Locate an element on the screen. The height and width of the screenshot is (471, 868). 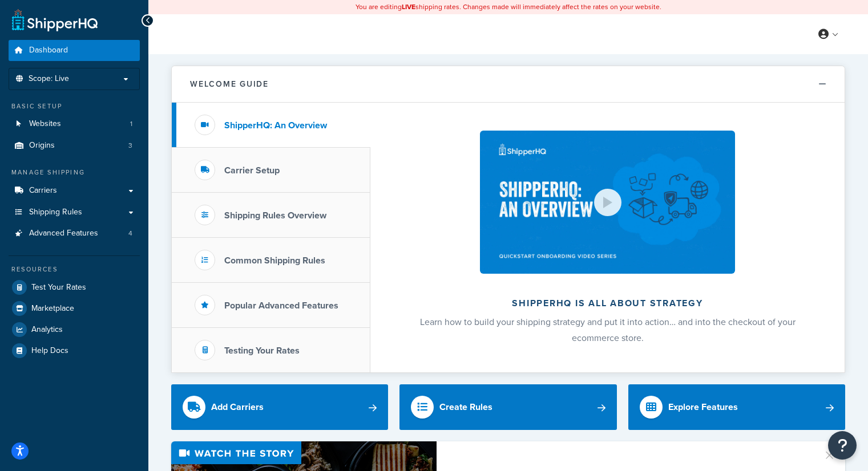
img: ShipperHQ is all about strategy is located at coordinates (607, 202).